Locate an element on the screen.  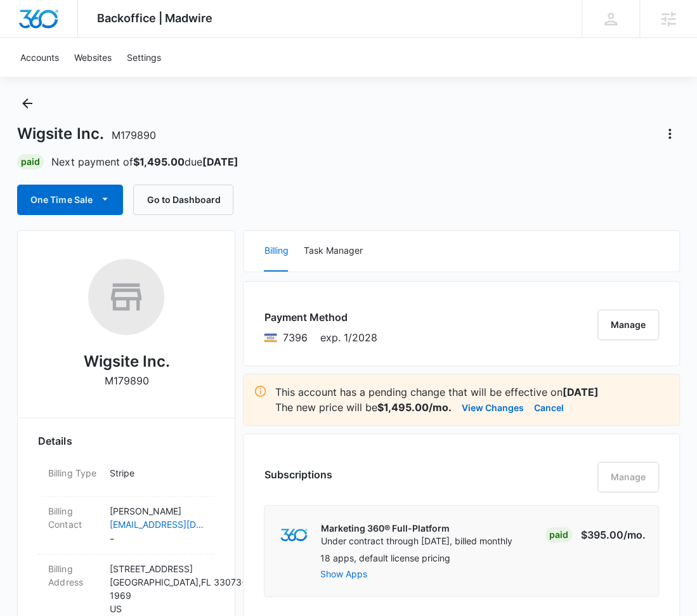
span: Backoffice | Madwire is located at coordinates (155, 18).